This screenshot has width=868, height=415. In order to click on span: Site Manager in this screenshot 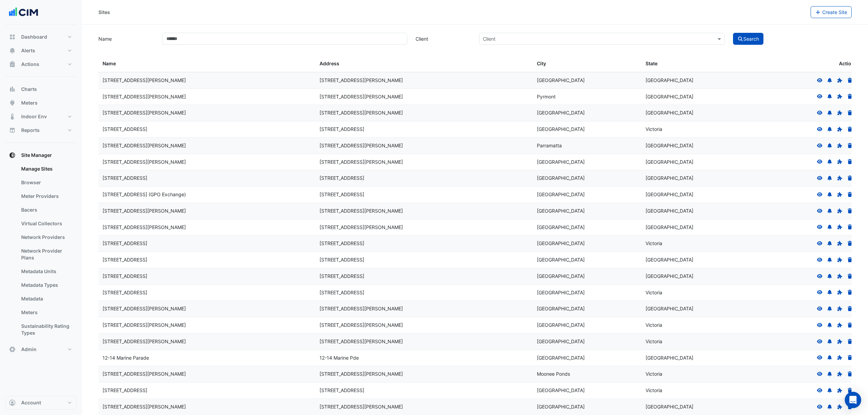, I will do `click(36, 155)`.